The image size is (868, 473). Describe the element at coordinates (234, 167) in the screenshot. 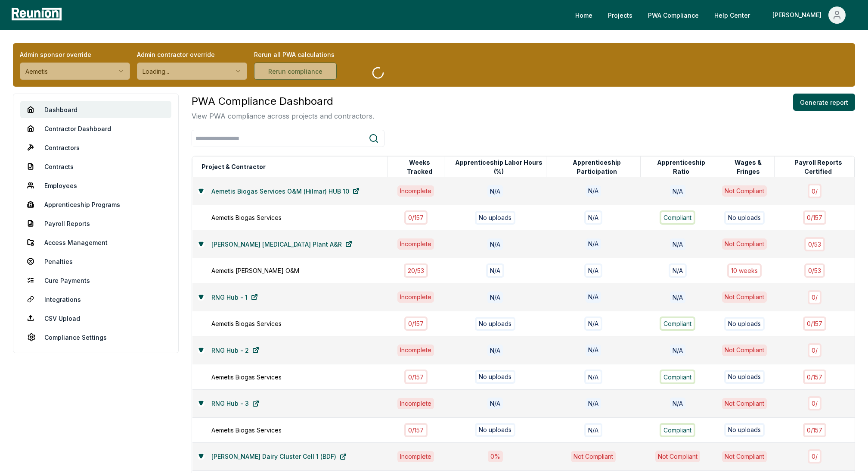

I see `button: Project & Contractor` at that location.